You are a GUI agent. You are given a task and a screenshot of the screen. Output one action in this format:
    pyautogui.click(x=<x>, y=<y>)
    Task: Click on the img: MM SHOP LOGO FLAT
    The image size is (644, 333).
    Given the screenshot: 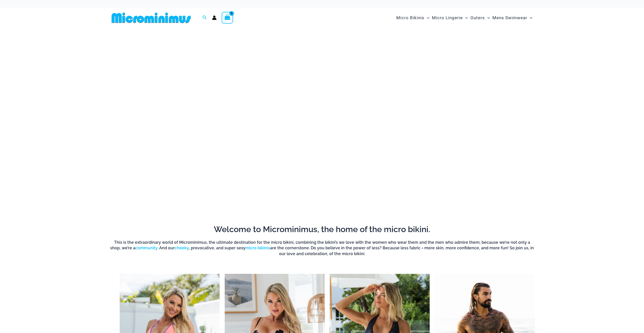 What is the action you would take?
    pyautogui.click(x=151, y=18)
    